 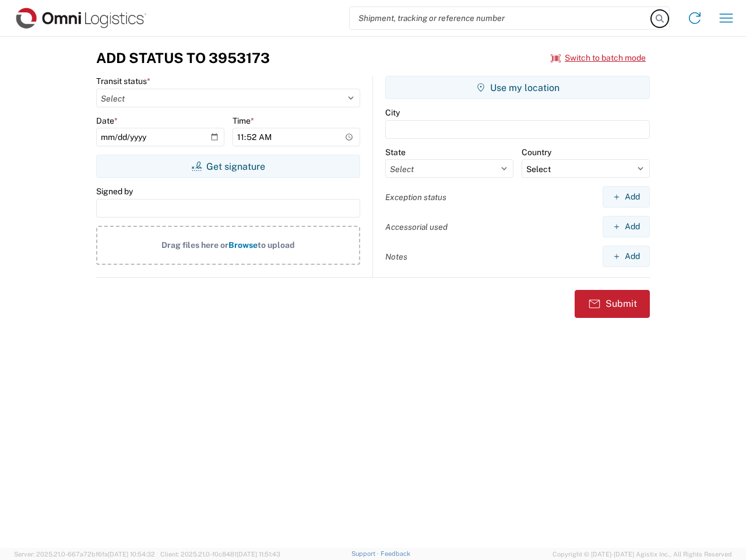 I want to click on label: Exception status, so click(x=416, y=197).